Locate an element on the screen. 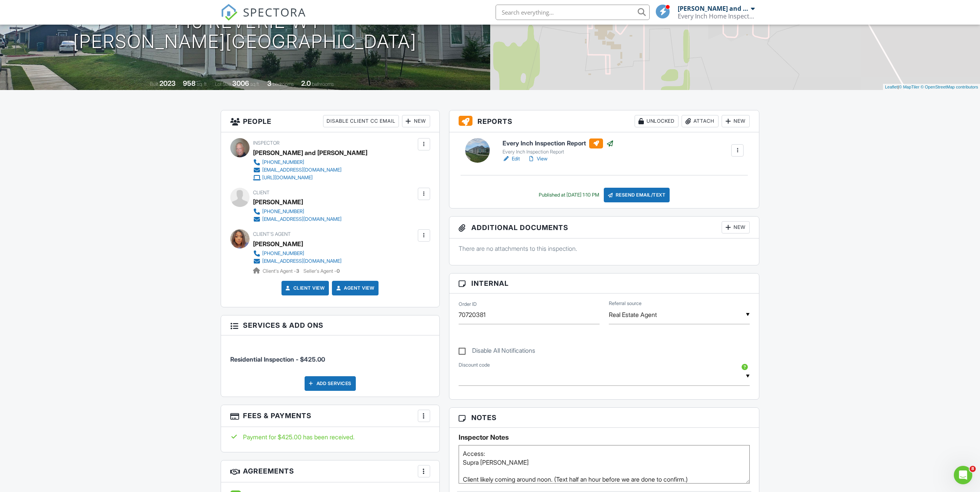  div: Every Inch Home Inspection LLC is located at coordinates (716, 16).